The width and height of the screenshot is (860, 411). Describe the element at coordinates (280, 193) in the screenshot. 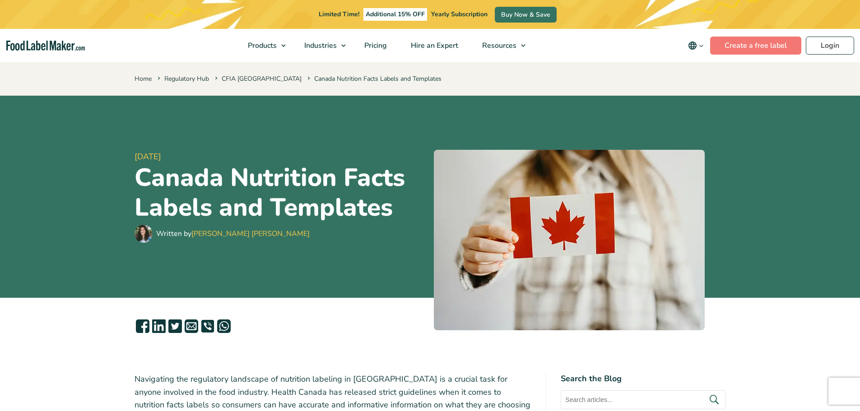

I see `h1: Canada Nutrition Facts Labels and Templates` at that location.